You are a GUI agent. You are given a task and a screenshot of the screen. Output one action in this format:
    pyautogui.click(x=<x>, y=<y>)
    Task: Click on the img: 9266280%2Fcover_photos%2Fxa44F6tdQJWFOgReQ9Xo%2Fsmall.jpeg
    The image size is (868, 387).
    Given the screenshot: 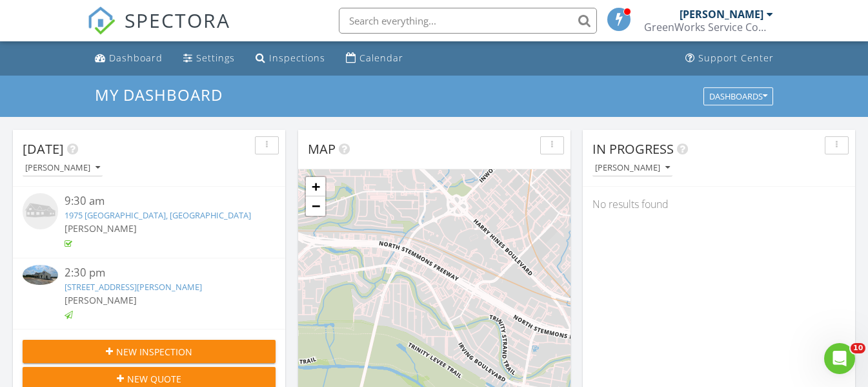 What is the action you would take?
    pyautogui.click(x=40, y=211)
    